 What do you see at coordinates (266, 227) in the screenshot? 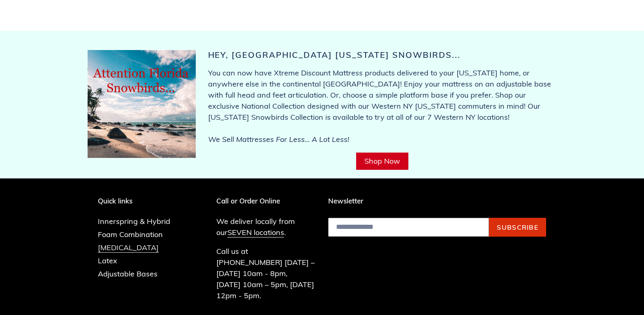
I see `p: We deliver locally from our .` at bounding box center [266, 227].